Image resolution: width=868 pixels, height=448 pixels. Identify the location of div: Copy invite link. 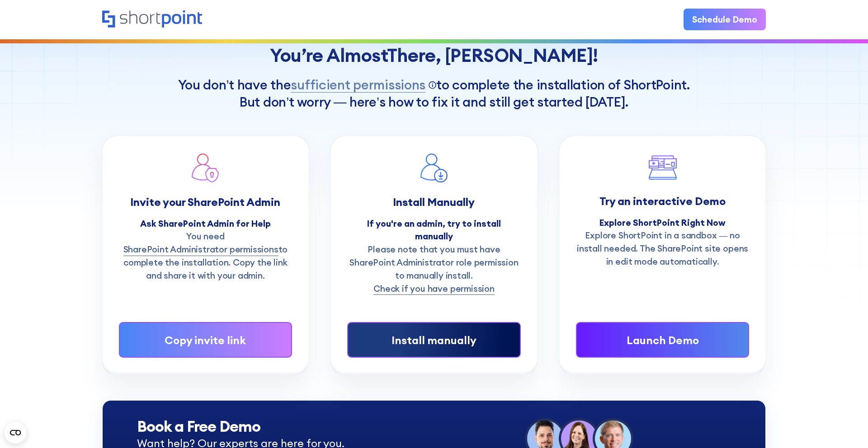
(206, 340).